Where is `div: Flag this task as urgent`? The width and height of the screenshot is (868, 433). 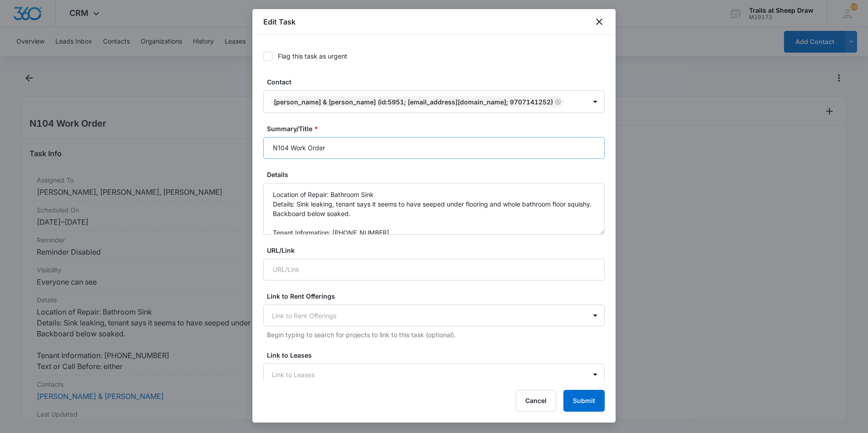 div: Flag this task as urgent is located at coordinates (313, 56).